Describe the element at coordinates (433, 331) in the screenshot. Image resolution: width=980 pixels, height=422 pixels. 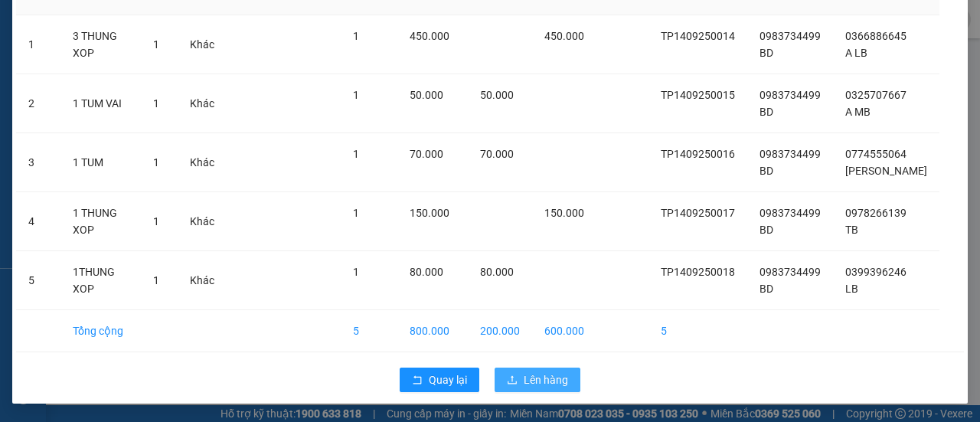
I see `td: 800.000` at that location.